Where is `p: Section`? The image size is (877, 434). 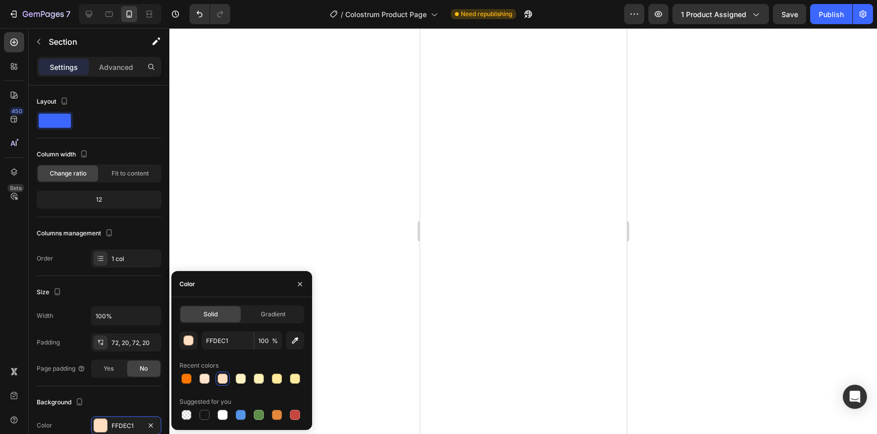 p: Section is located at coordinates (90, 42).